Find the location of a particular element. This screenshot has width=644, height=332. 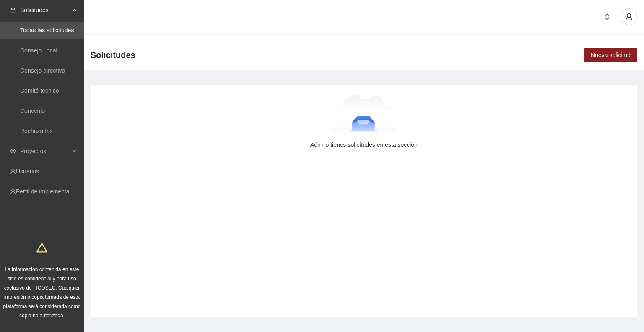

span: inbox is located at coordinates (13, 10).